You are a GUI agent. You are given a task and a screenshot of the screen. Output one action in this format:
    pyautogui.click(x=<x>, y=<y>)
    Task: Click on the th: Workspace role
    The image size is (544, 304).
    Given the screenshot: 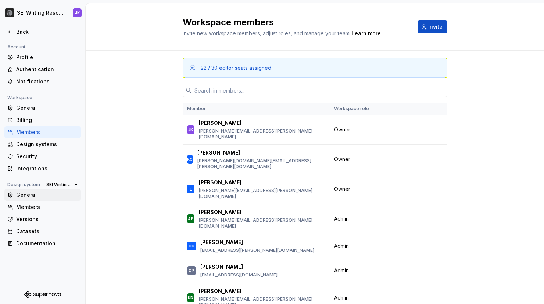 What is the action you would take?
    pyautogui.click(x=357, y=109)
    